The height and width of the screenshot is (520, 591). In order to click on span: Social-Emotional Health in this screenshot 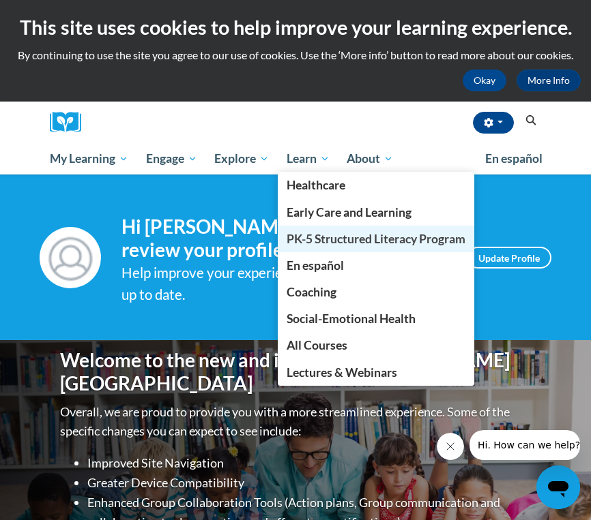, I will do `click(351, 319)`.